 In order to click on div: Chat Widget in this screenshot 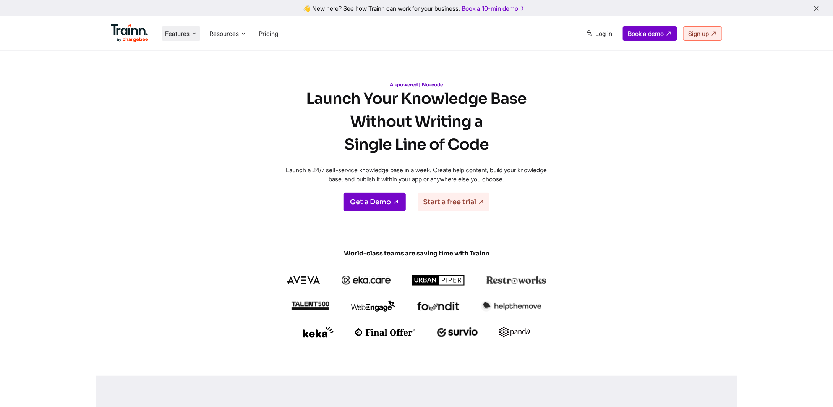, I will do `click(814, 389)`.